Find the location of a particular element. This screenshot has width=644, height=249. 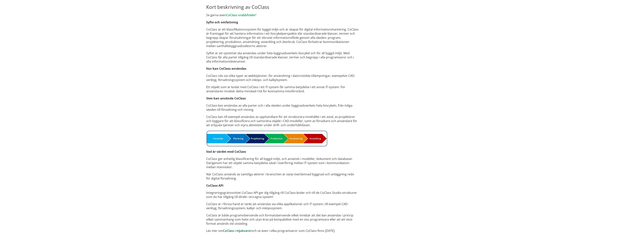

h2: Kort beskrivning av CoClass is located at coordinates (282, 7).